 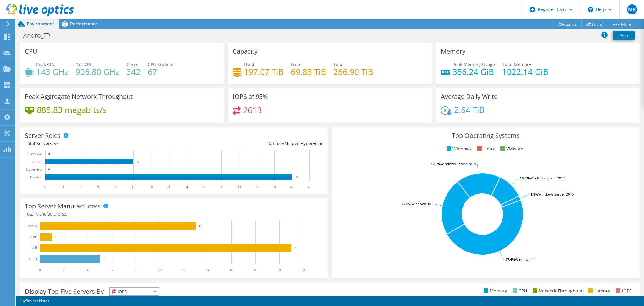 What do you see at coordinates (207, 270) in the screenshot?
I see `text: 14` at bounding box center [207, 270].